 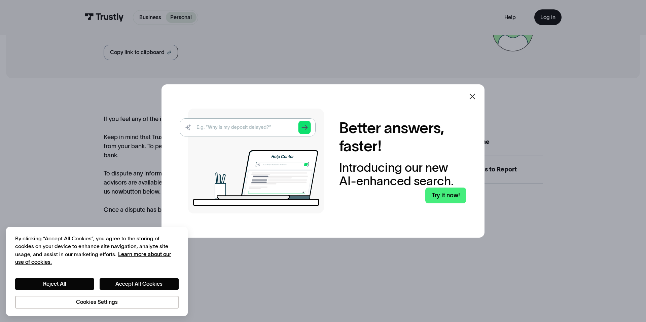 I want to click on div: By clicking “Accept All Cookies”, you agree to the storing of cookies on your device to enhance s..., so click(x=97, y=251).